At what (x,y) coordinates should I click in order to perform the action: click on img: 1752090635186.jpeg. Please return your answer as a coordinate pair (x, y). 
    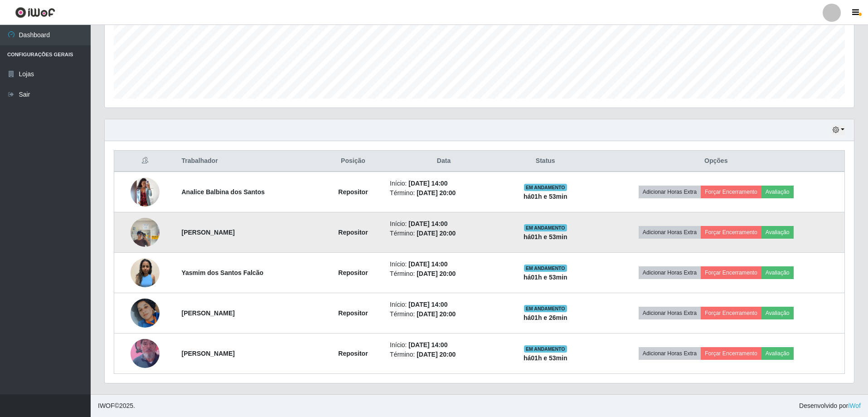
    Looking at the image, I should click on (145, 353).